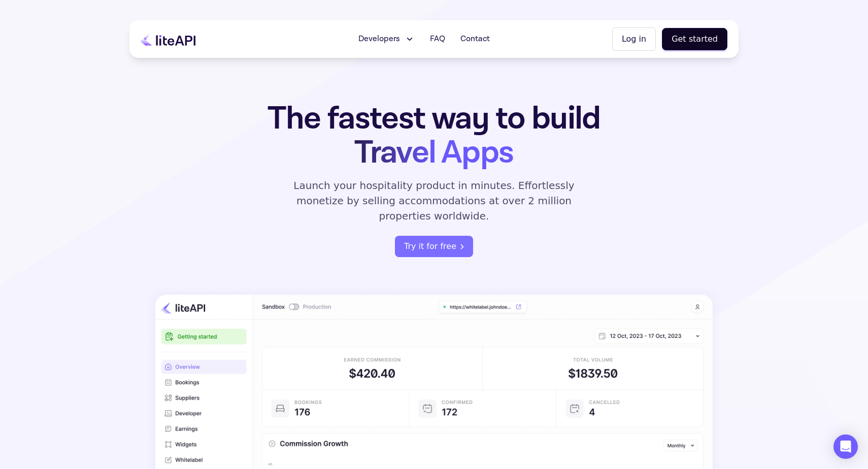  What do you see at coordinates (694, 39) in the screenshot?
I see `a: Get started` at bounding box center [694, 39].